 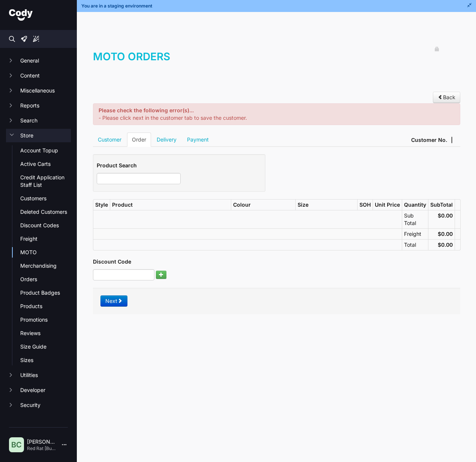 I want to click on a: Customers, so click(x=45, y=199).